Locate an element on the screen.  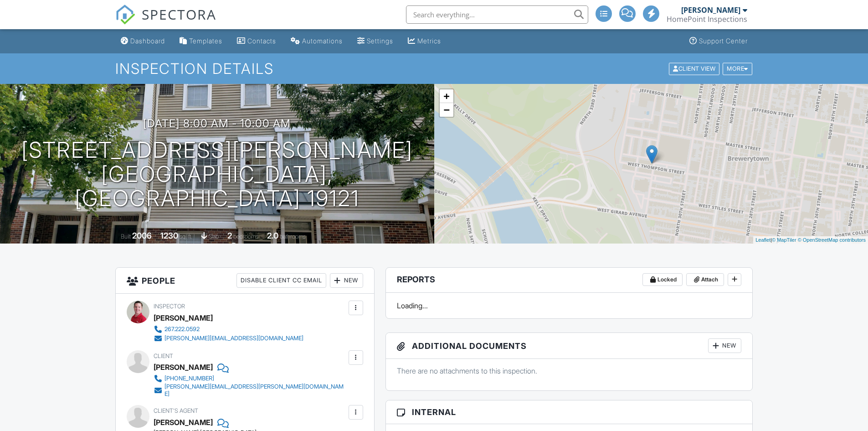
a: Zoom out is located at coordinates (447, 110).